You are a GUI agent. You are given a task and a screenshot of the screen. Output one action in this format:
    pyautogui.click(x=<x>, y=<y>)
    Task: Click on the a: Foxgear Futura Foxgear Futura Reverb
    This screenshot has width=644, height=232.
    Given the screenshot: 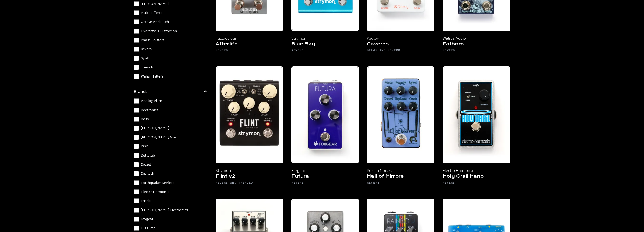 What is the action you would take?
    pyautogui.click(x=325, y=128)
    